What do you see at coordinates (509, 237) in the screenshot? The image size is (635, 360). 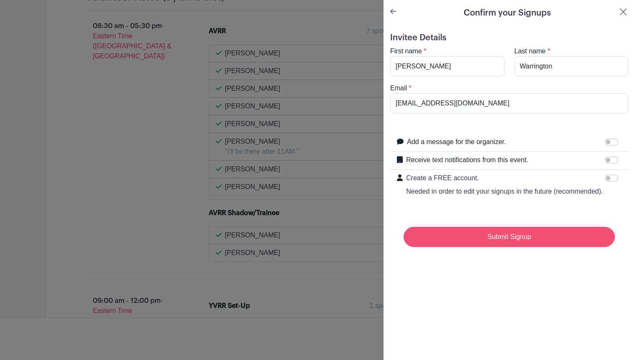 I see `input: Submit Signup` at bounding box center [509, 237].